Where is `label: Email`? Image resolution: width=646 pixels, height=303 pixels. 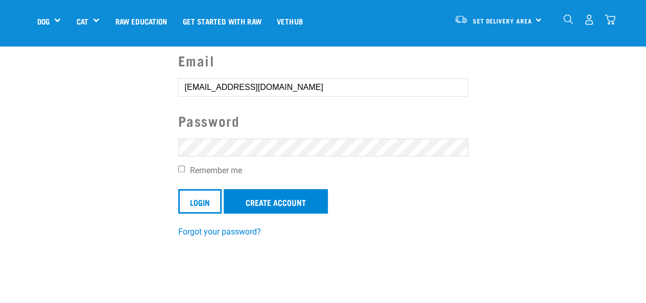
label: Email is located at coordinates (323, 60).